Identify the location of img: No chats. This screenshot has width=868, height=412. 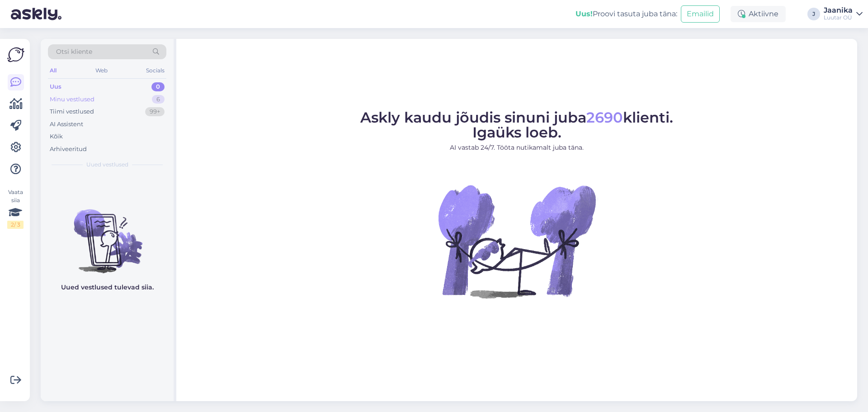
(108, 234).